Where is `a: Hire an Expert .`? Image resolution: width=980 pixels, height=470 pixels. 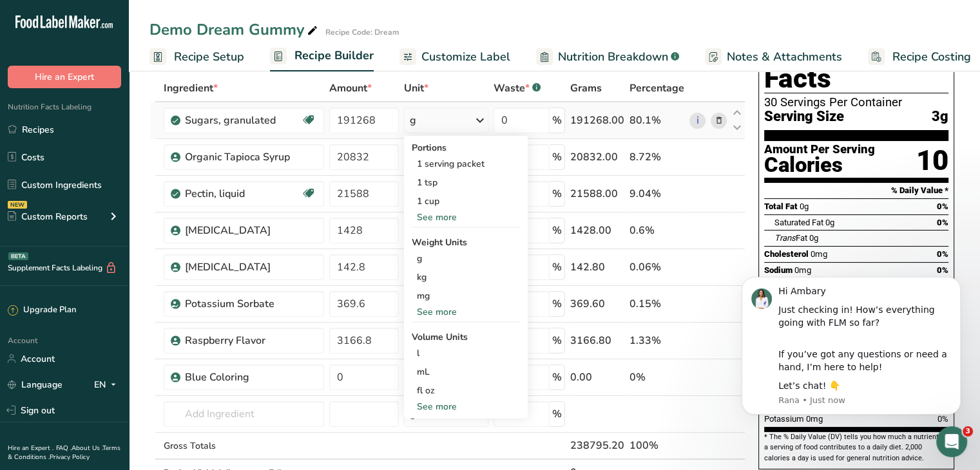 a: Hire an Expert . is located at coordinates (30, 448).